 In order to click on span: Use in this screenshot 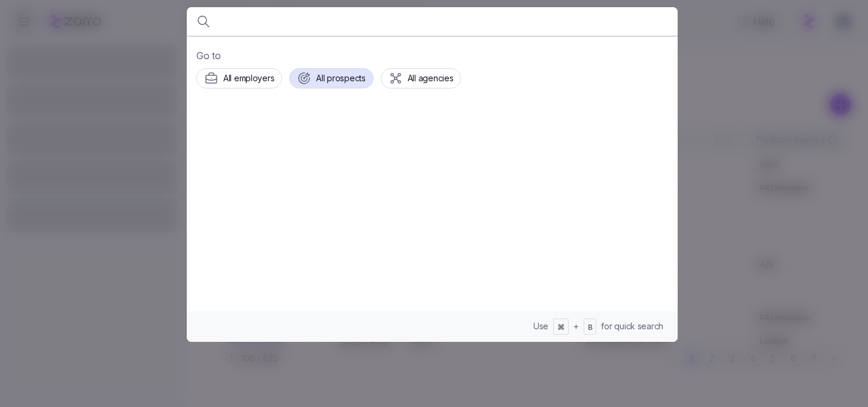, I will do `click(541, 327)`.